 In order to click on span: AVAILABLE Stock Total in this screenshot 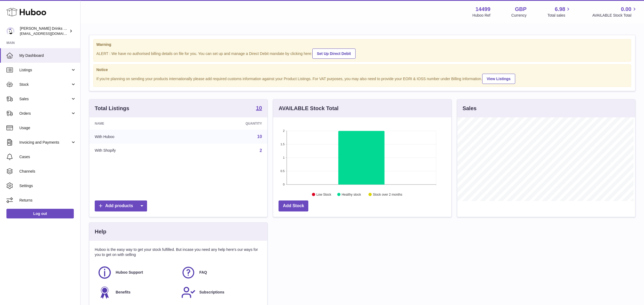, I will do `click(614, 15)`.